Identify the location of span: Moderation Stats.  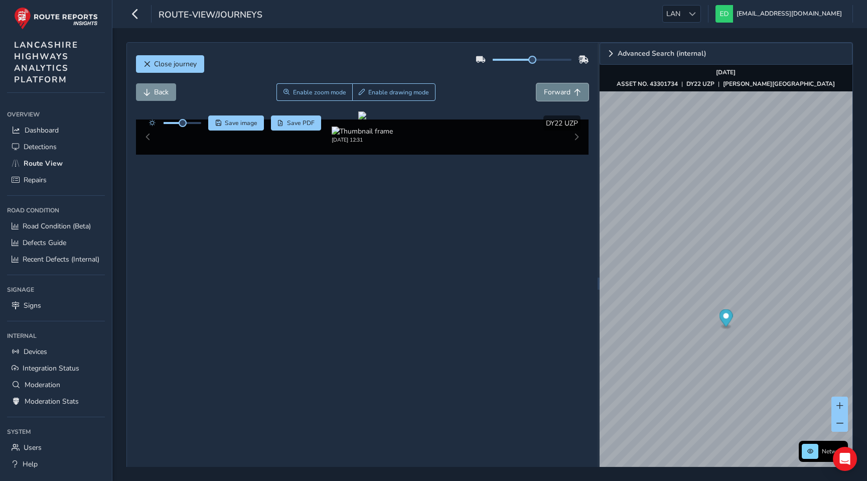
(52, 401).